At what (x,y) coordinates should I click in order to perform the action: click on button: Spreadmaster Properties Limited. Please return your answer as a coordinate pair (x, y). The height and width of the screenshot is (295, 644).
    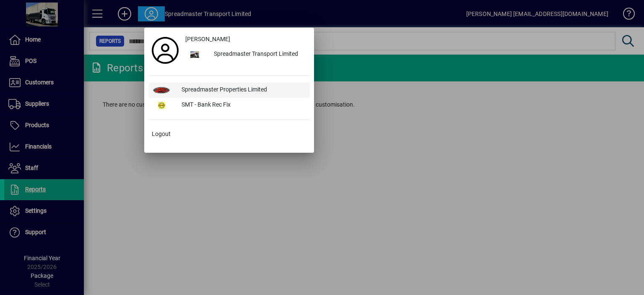
    Looking at the image, I should click on (229, 90).